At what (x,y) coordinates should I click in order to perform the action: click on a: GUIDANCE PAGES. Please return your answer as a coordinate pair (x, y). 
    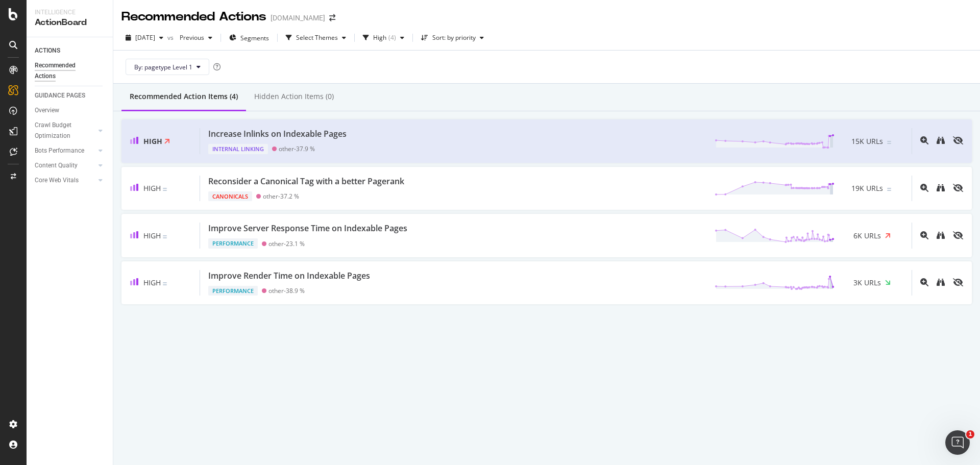
    Looking at the image, I should click on (70, 95).